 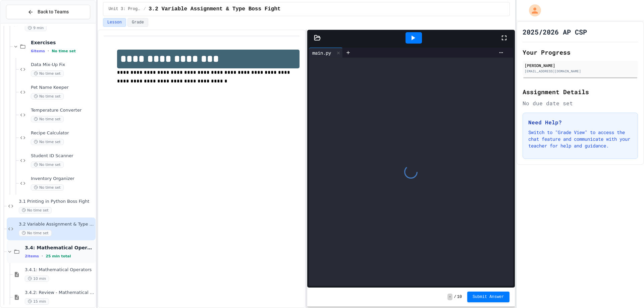 I want to click on span: Unit 3: Programming with Python, so click(x=125, y=9).